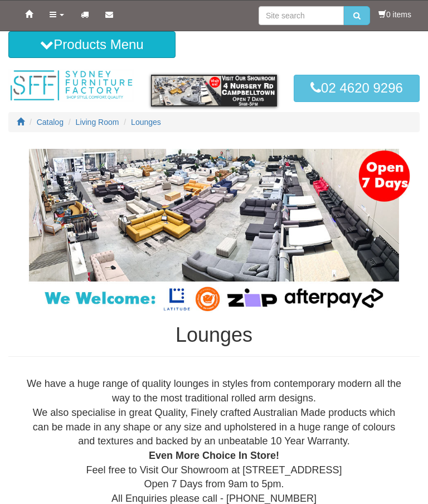 The height and width of the screenshot is (504, 428). Describe the element at coordinates (92, 44) in the screenshot. I see `button: Products Menu` at that location.